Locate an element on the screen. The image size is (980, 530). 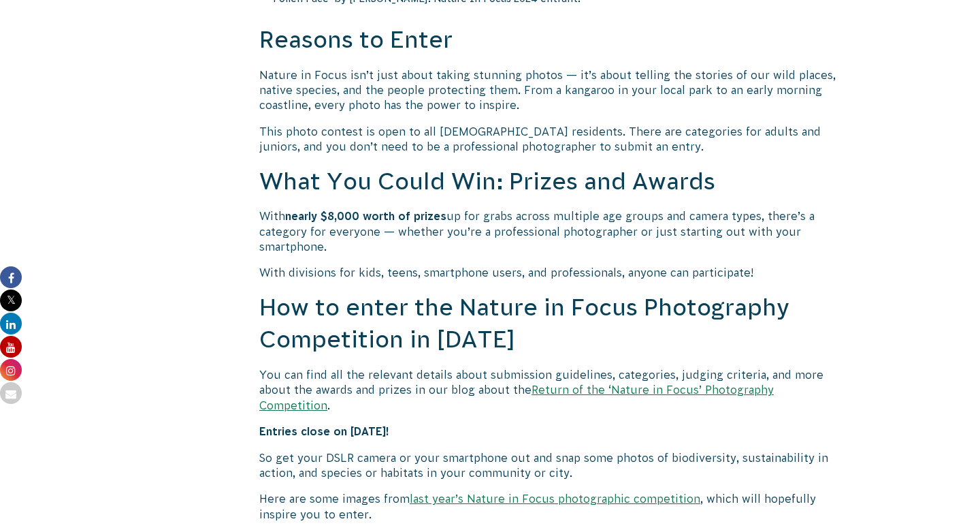
p: Nature in Focus isn’t just about taking stunning photos — it’s about telling the stories of our w... is located at coordinates (551, 90).